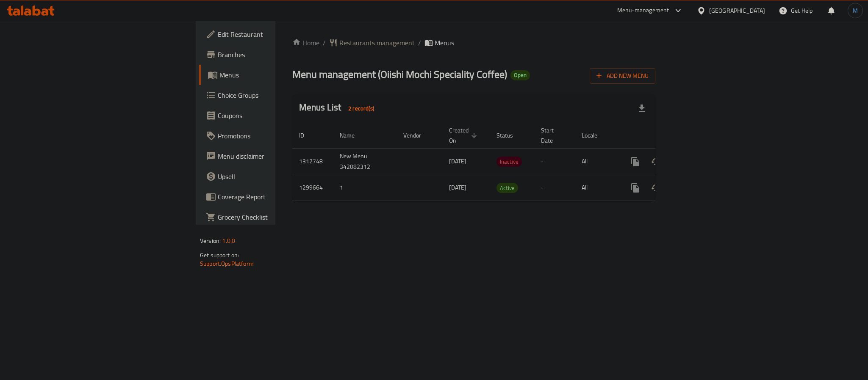 This screenshot has width=868, height=380. Describe the element at coordinates (507, 188) in the screenshot. I see `span: Active` at that location.